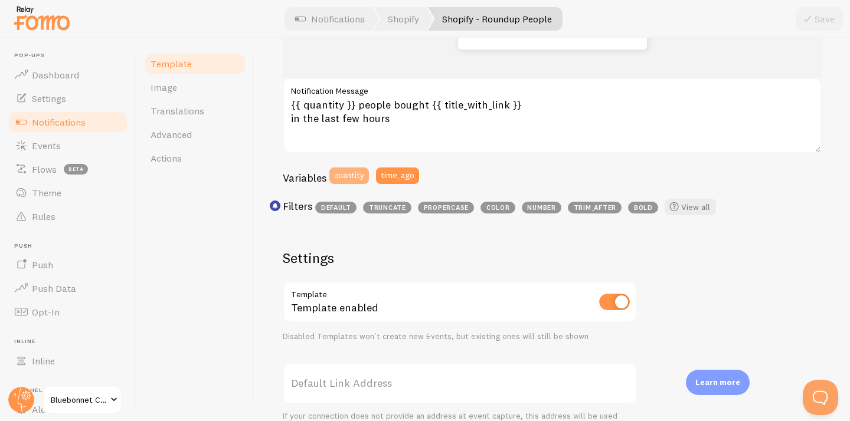 This screenshot has height=421, width=850. I want to click on a: Translations, so click(195, 111).